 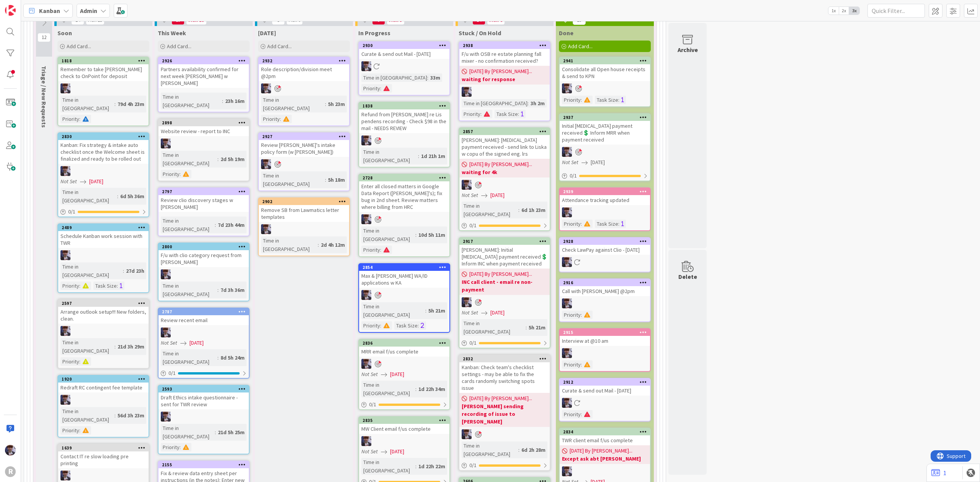 What do you see at coordinates (605, 73) in the screenshot?
I see `div: Consolidate all Open house receipts & send to KPN` at bounding box center [605, 73].